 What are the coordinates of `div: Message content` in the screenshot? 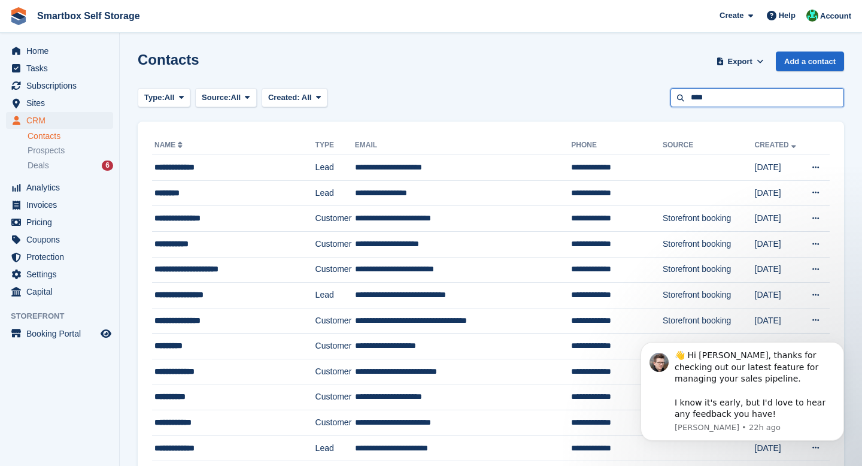 It's located at (132, 61).